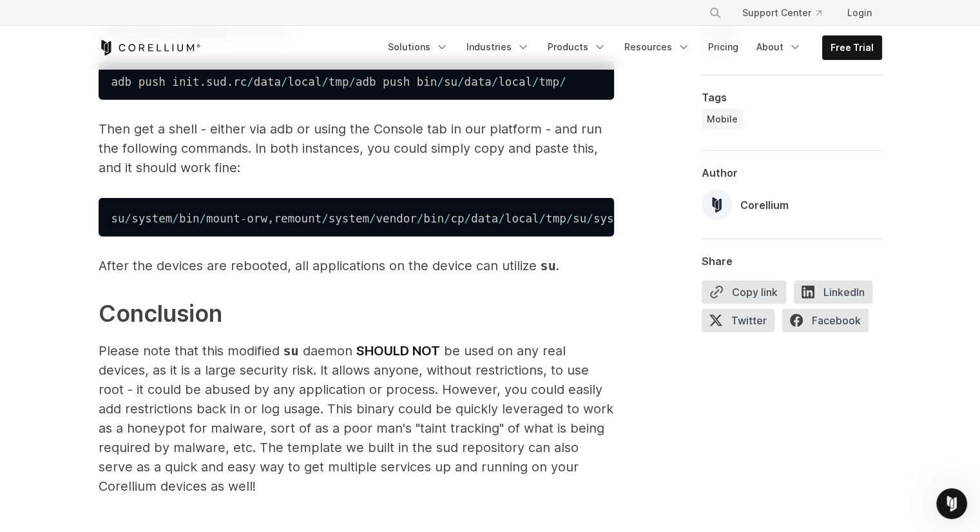  What do you see at coordinates (356, 265) in the screenshot?
I see `p: After the devices are rebooted, all applications on the device can utilize .` at bounding box center [356, 265].